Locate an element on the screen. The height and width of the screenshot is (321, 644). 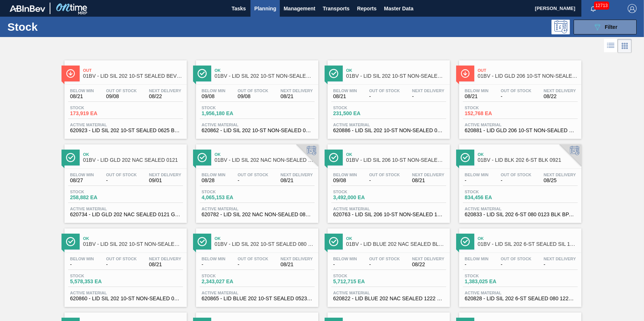
span: 620763 - LID SIL 206 10-ST NON-SEALED 1021 SIL 0. is located at coordinates (389, 215).